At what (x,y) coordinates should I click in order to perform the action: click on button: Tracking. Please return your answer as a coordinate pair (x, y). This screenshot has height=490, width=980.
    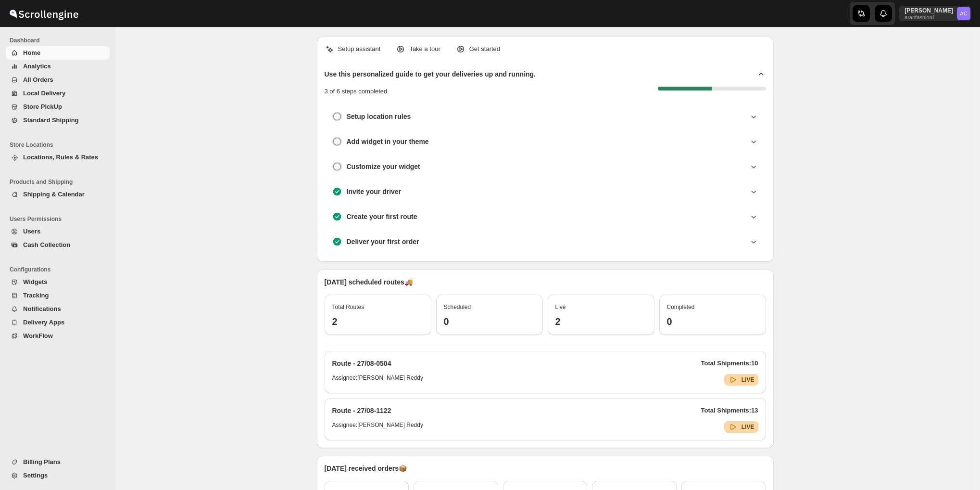
    Looking at the image, I should click on (57, 295).